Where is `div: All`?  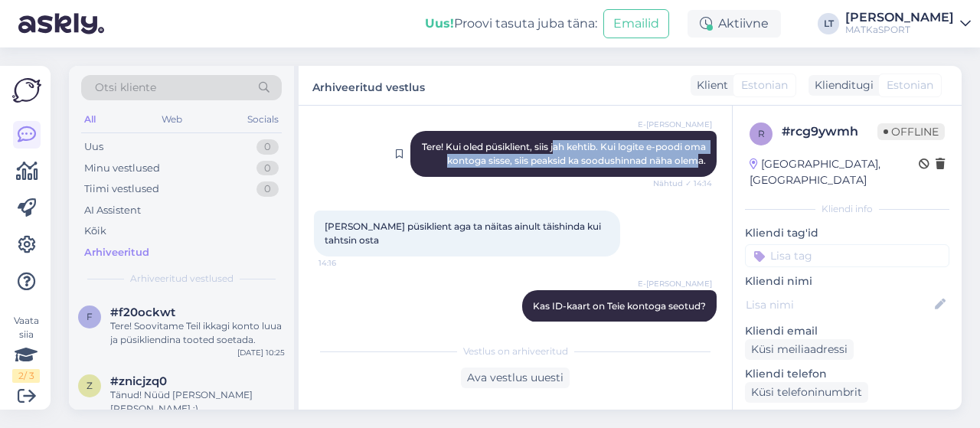
div: All is located at coordinates (90, 120).